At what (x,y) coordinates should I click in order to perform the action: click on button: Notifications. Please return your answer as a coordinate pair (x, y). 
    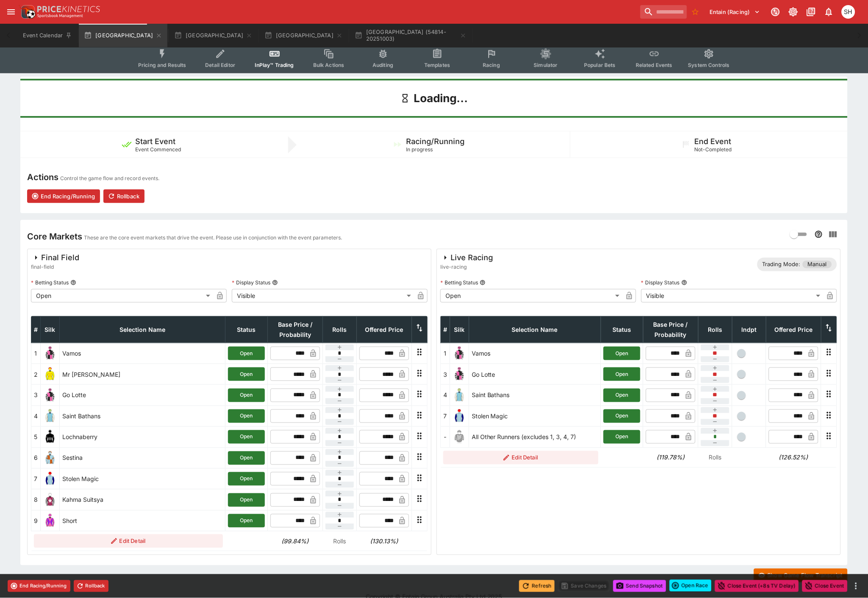
    Looking at the image, I should click on (829, 12).